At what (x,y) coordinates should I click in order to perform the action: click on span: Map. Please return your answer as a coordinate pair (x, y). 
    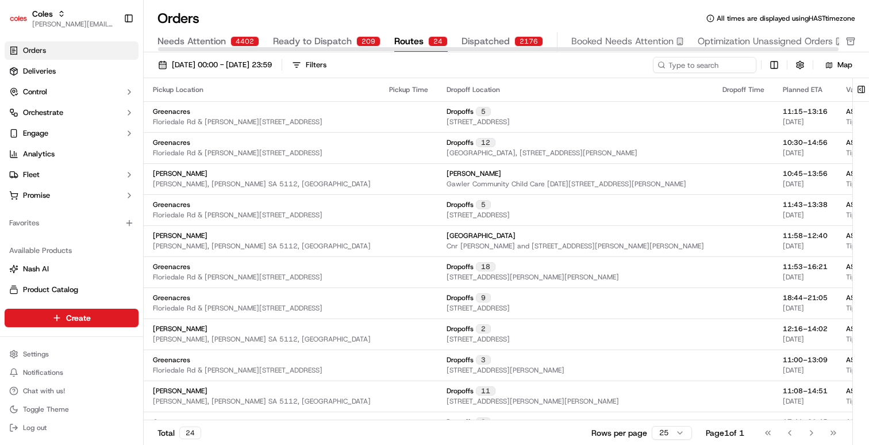
    Looking at the image, I should click on (845, 65).